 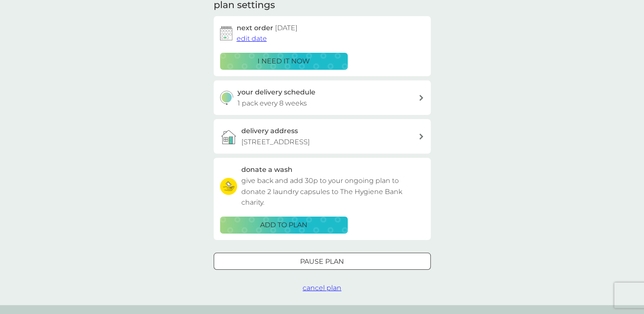 I want to click on span: edit date, so click(x=251, y=38).